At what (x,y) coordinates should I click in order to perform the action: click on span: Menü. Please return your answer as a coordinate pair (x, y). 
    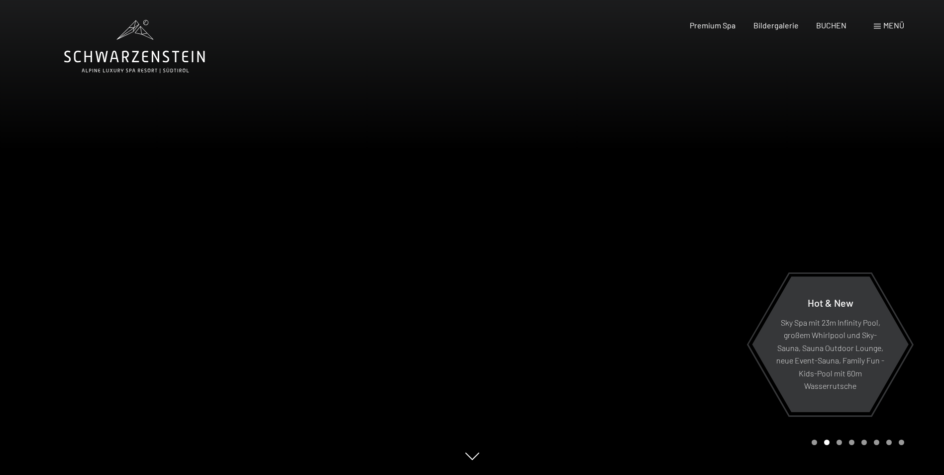
    Looking at the image, I should click on (894, 25).